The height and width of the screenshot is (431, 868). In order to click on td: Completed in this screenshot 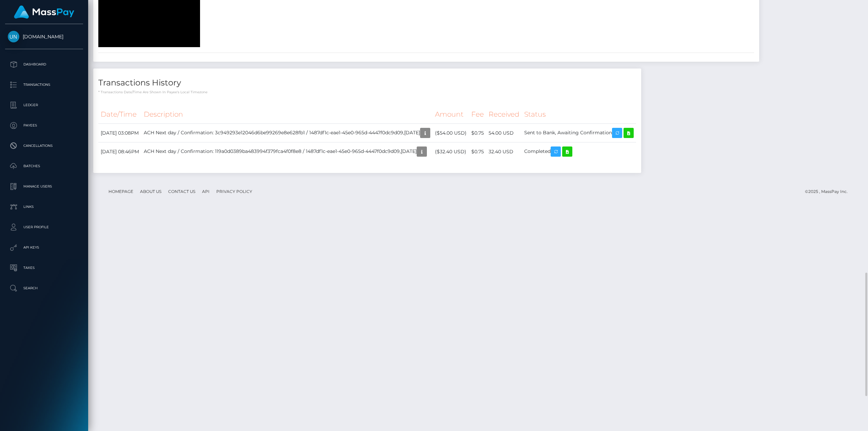, I will do `click(579, 151)`.